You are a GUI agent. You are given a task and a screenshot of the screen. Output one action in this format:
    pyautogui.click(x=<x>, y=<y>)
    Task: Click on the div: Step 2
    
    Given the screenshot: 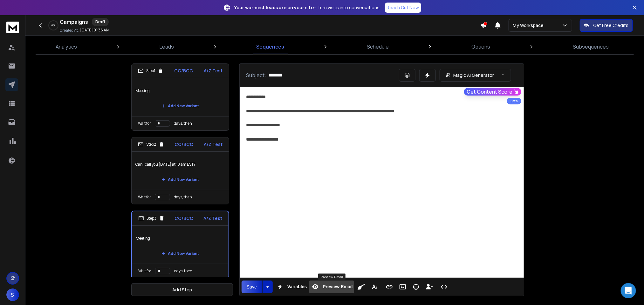 What is the action you would take?
    pyautogui.click(x=151, y=145)
    